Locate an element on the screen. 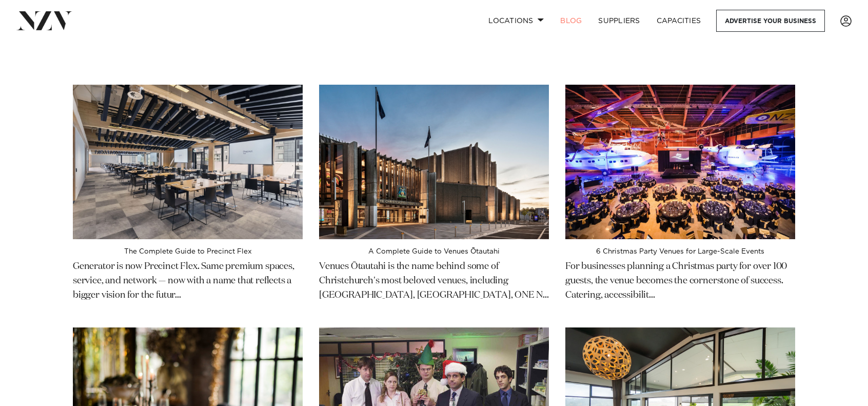  a: Advertise your business is located at coordinates (770, 20).